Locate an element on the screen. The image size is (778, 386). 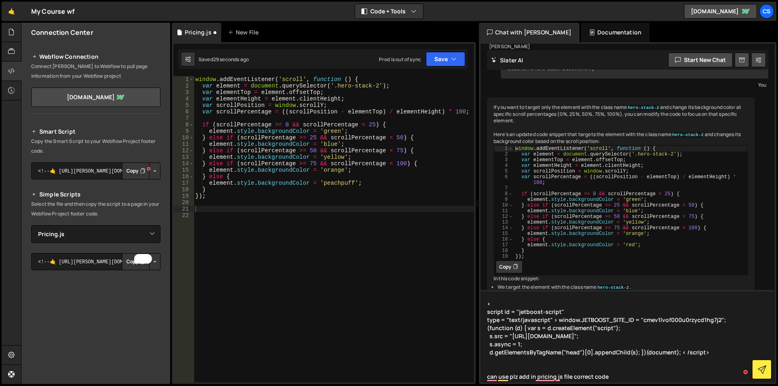
div: Documentation is located at coordinates (615, 32).